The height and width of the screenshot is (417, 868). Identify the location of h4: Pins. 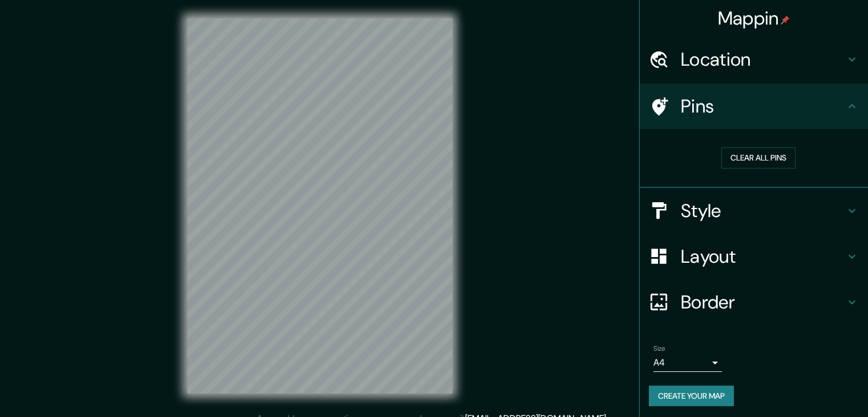
(763, 106).